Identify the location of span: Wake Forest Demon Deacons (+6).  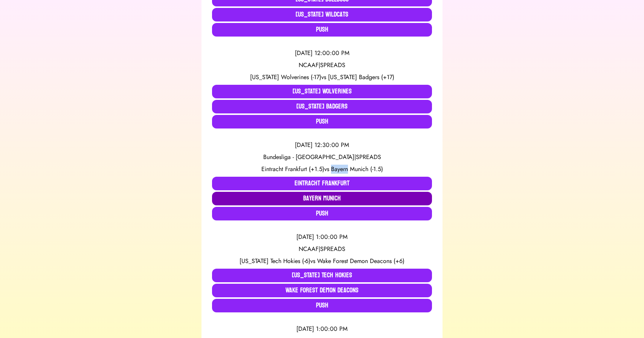
(361, 261).